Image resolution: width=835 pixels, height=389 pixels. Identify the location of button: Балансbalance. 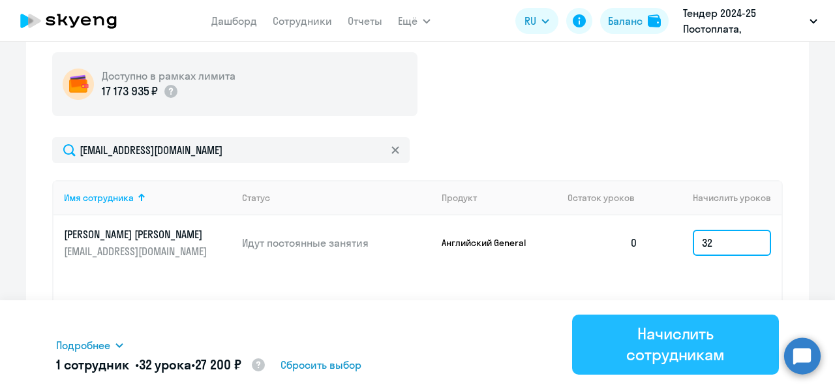
(634, 21).